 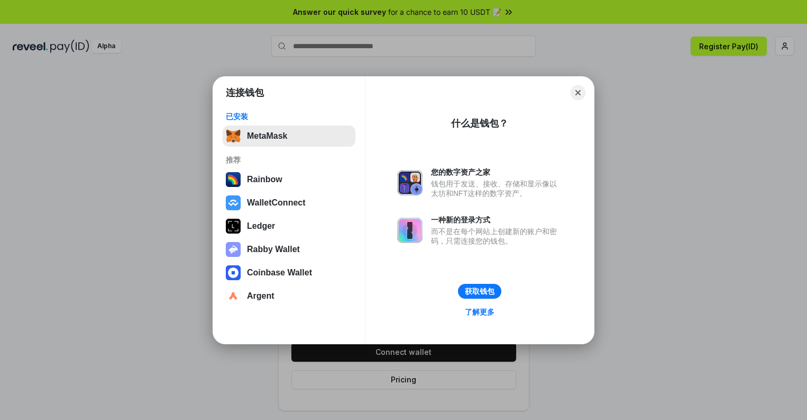 I want to click on h1: 连接钱包, so click(x=245, y=93).